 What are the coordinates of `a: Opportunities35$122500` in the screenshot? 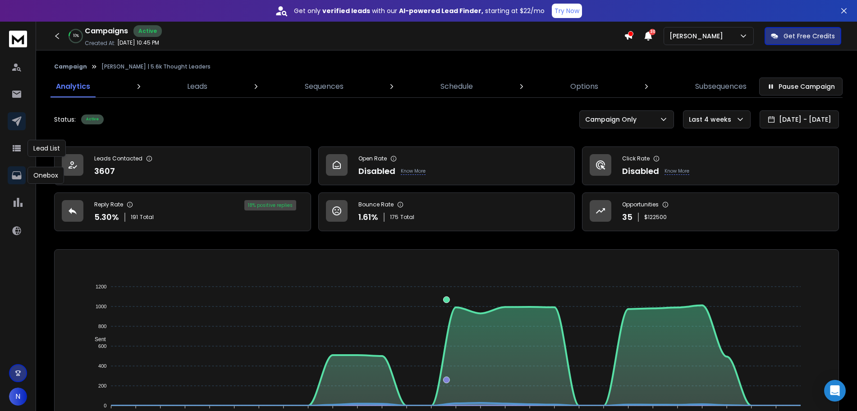 It's located at (711, 212).